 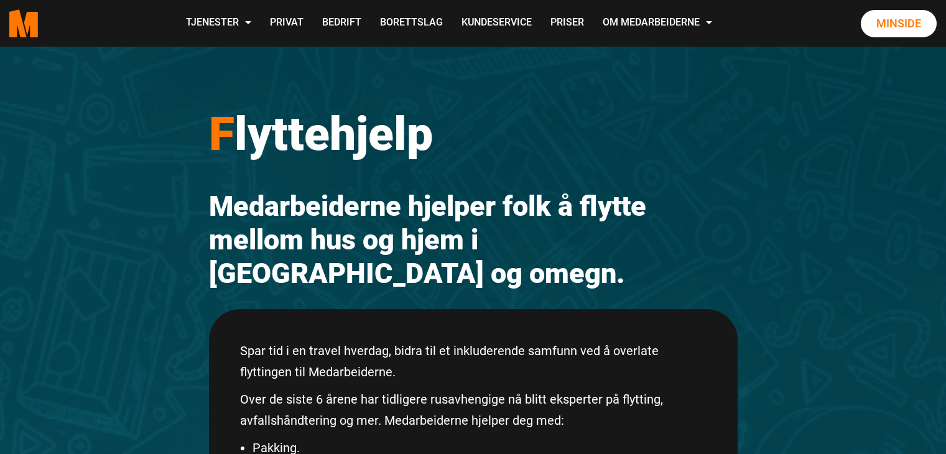 I want to click on a: Kundeservice, so click(x=497, y=23).